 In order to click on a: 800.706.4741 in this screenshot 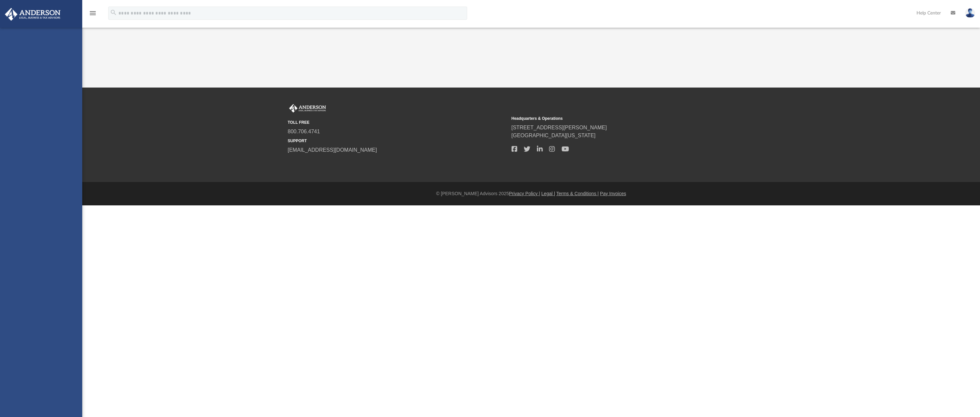, I will do `click(304, 131)`.